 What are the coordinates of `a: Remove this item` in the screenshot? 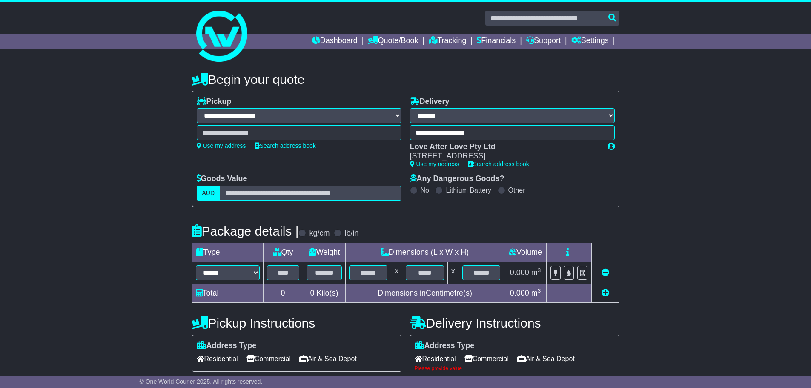 It's located at (605, 272).